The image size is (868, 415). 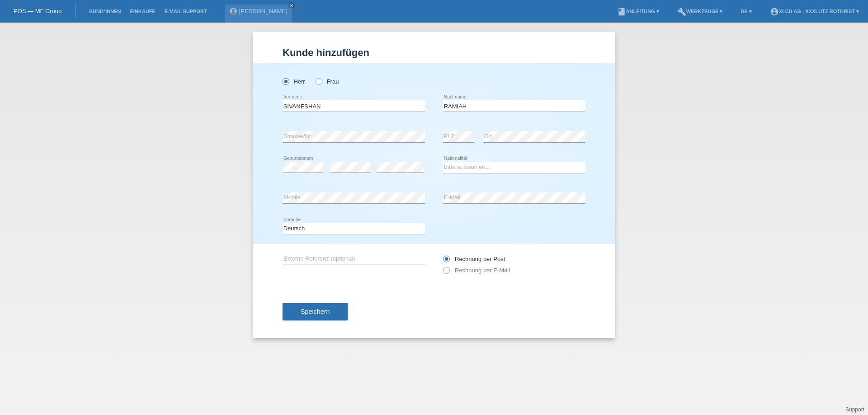 I want to click on label: Frau, so click(x=327, y=82).